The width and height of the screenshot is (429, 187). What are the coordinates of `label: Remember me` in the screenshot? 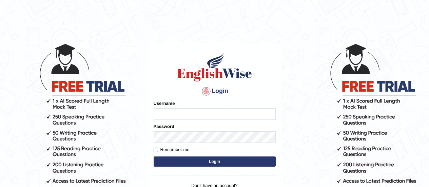 It's located at (171, 149).